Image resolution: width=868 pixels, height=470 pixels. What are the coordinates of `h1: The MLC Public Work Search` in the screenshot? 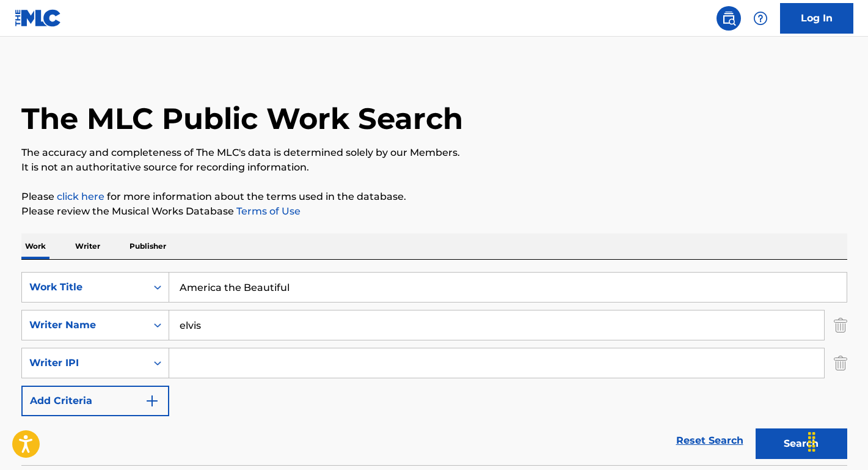 It's located at (242, 118).